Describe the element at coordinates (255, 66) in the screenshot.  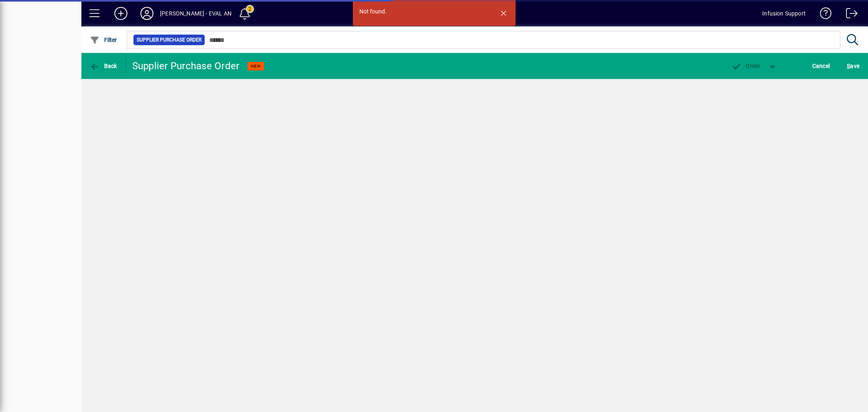
I see `span: NEW` at that location.